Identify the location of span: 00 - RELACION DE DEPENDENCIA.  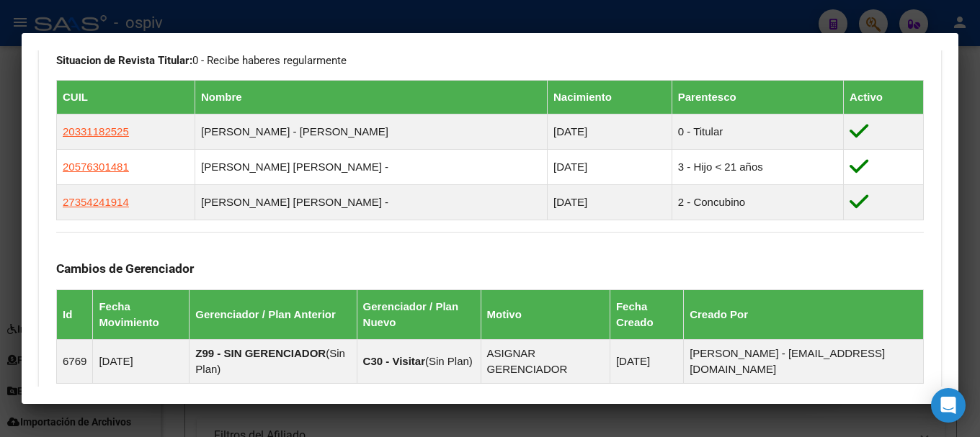
(198, 44).